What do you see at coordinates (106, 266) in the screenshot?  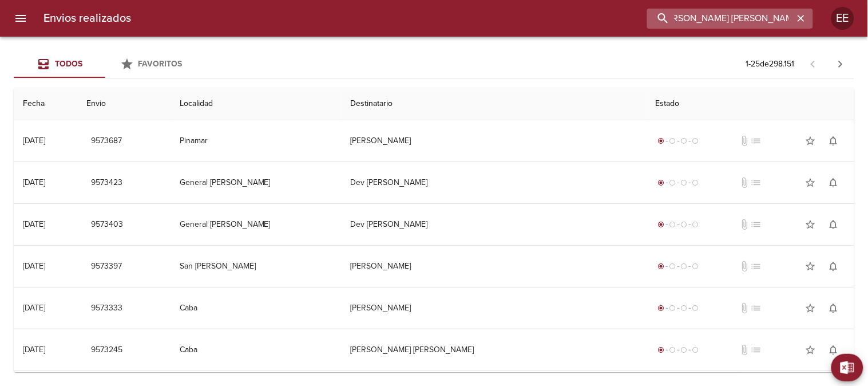 I see `span: 9573397` at bounding box center [106, 266].